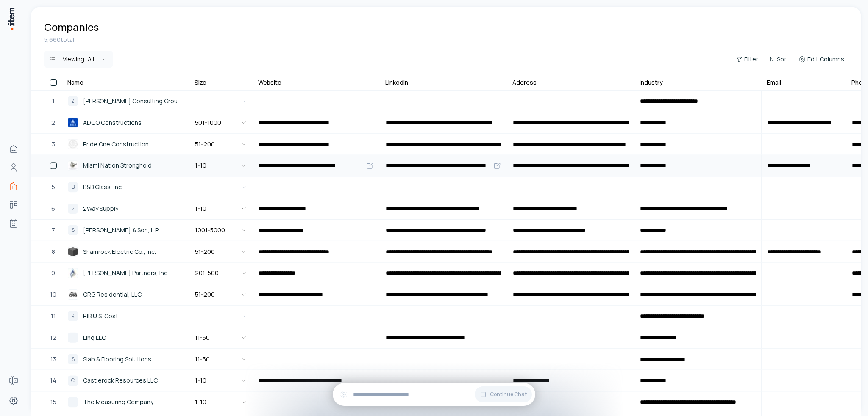  Describe the element at coordinates (73, 316) in the screenshot. I see `div: R` at that location.